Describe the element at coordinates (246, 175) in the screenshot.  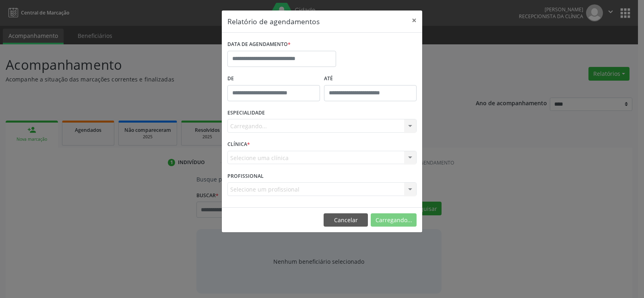
I see `label: PROFISSIONAL` at that location.